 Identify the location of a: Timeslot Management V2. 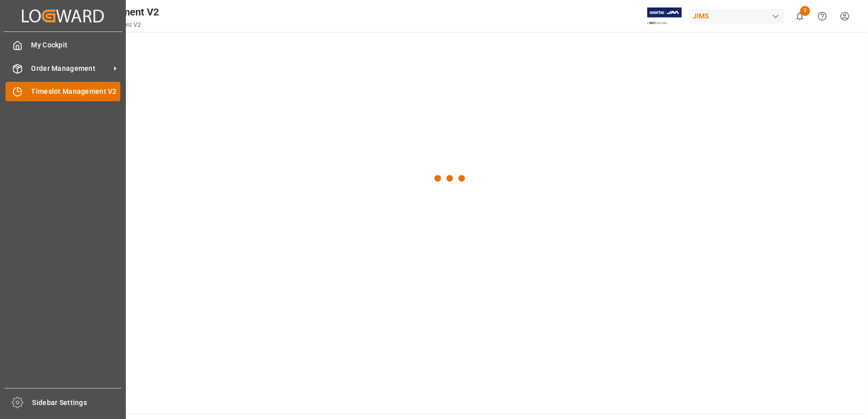
(63, 92).